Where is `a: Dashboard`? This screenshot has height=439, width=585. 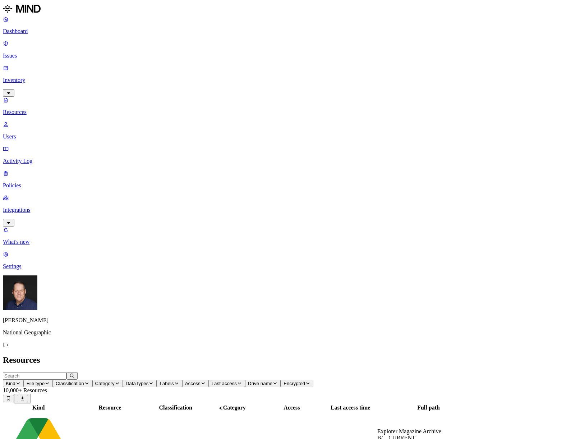
a: Dashboard is located at coordinates (293, 25).